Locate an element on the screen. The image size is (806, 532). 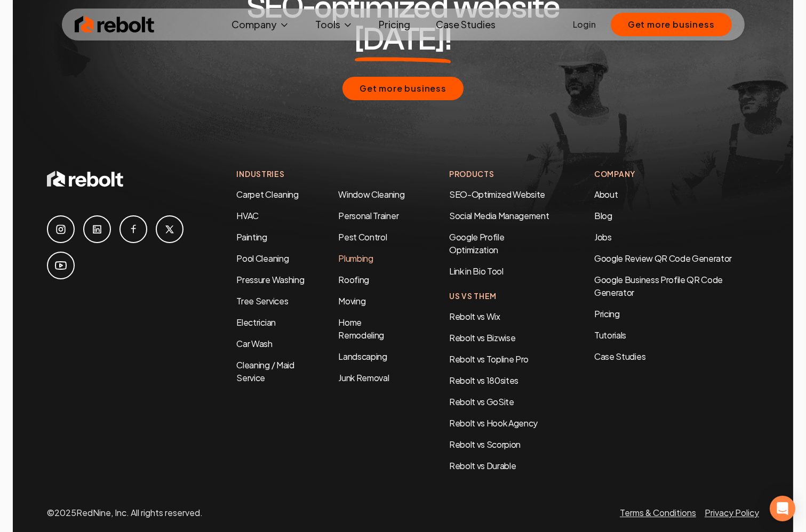
a: Roofing is located at coordinates (354, 280).